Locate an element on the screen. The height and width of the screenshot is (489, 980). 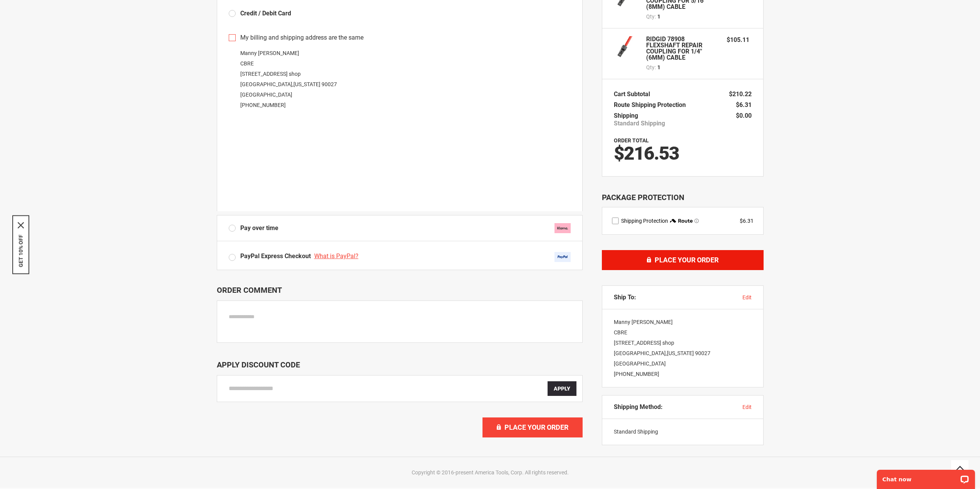
span: PayPal Express Checkout is located at coordinates (275, 256).